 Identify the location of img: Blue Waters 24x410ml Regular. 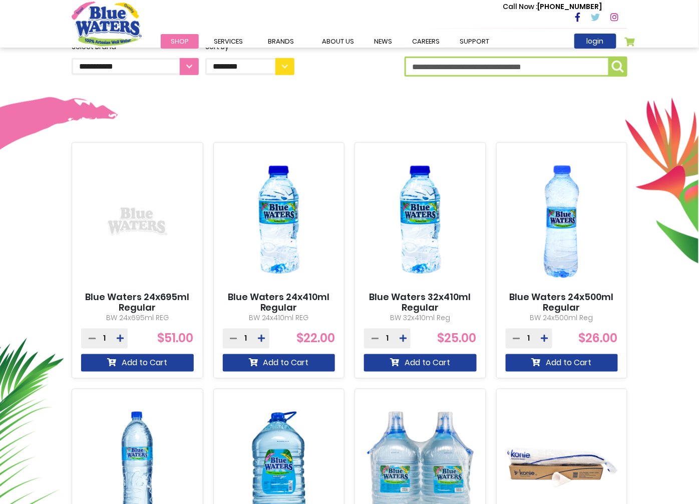
(279, 221).